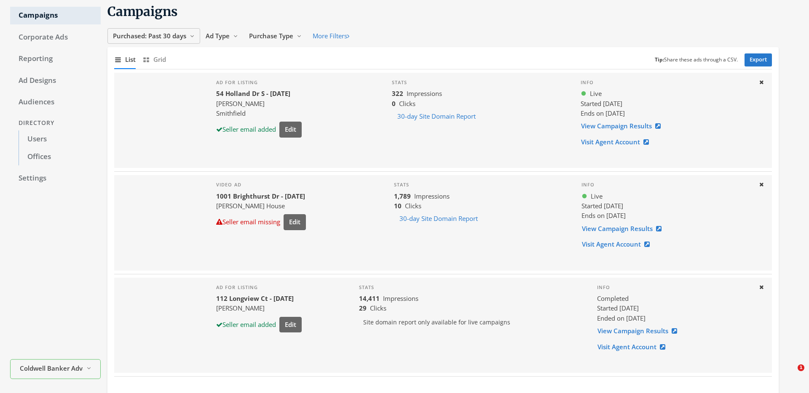 This screenshot has height=393, width=809. What do you see at coordinates (259, 113) in the screenshot?
I see `div: Smithfield` at bounding box center [259, 113].